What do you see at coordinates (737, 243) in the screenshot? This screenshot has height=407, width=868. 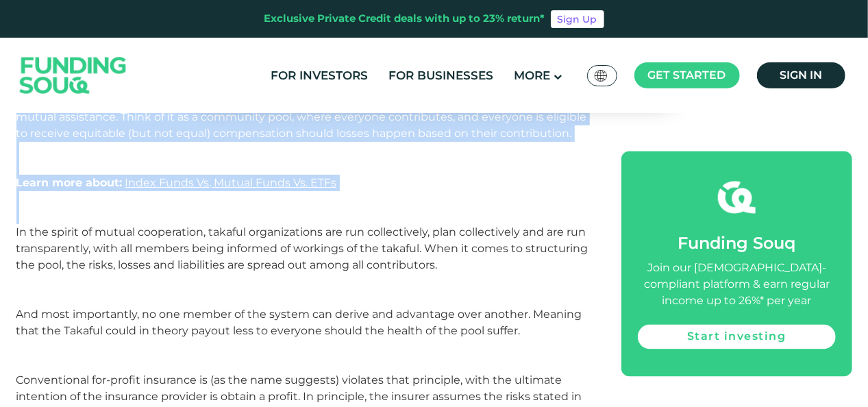 I see `span: Funding Souq` at bounding box center [737, 243].